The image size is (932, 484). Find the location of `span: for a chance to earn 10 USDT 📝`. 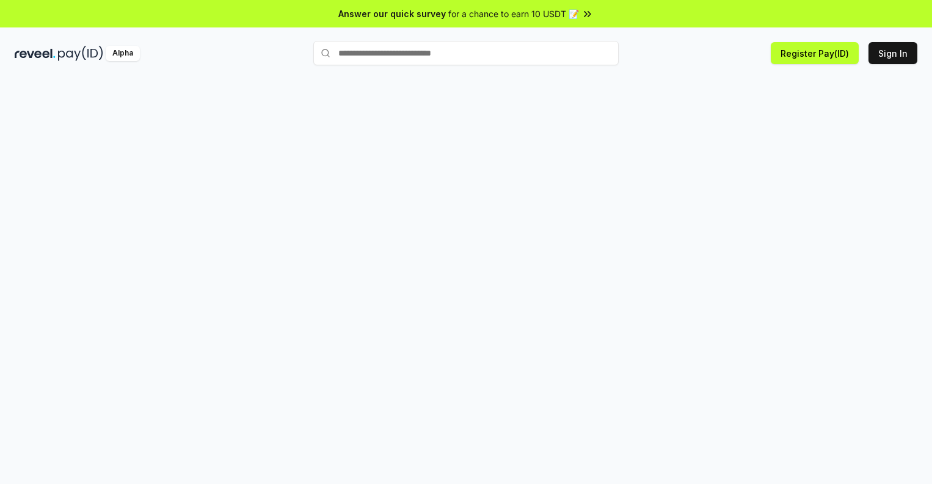

span: for a chance to earn 10 USDT 📝 is located at coordinates (514, 13).